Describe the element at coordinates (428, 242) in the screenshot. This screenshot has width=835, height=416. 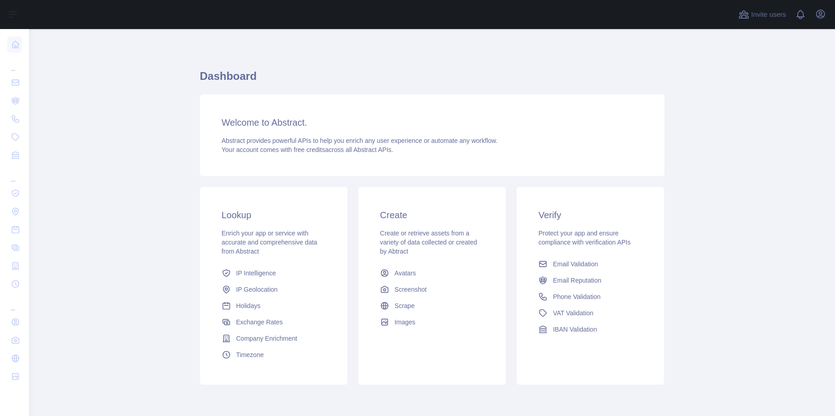
I see `span: Create or retrieve assets from a variety of data collected or created by Abtract` at that location.